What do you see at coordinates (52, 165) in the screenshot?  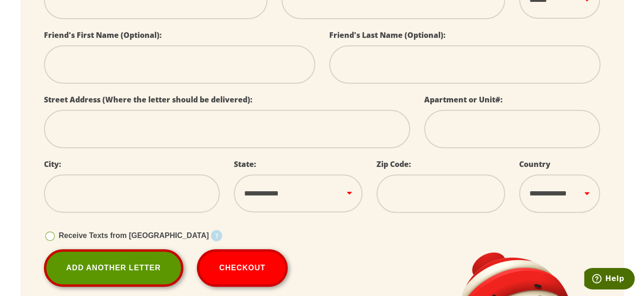 I see `label: City:` at bounding box center [52, 165].